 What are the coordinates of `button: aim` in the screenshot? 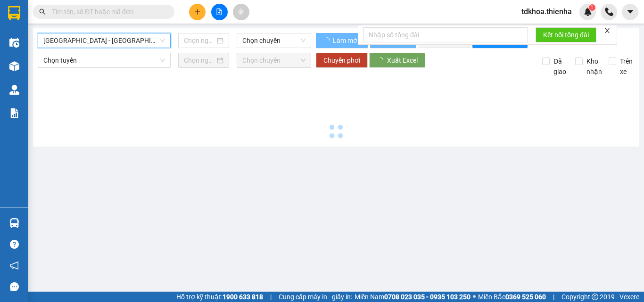 It's located at (241, 12).